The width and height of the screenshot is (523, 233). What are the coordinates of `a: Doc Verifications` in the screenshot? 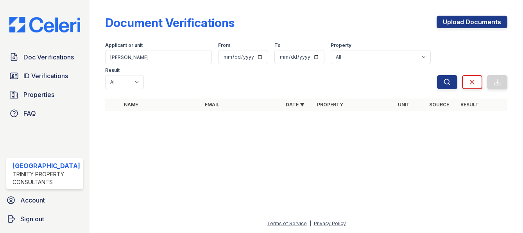 It's located at (45, 57).